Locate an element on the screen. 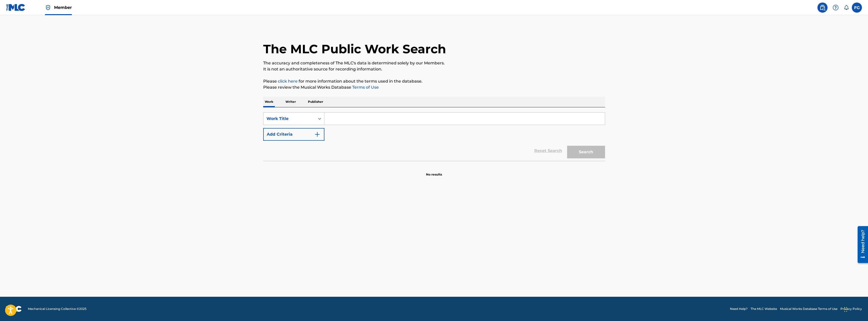  div: Notifications is located at coordinates (846, 8).